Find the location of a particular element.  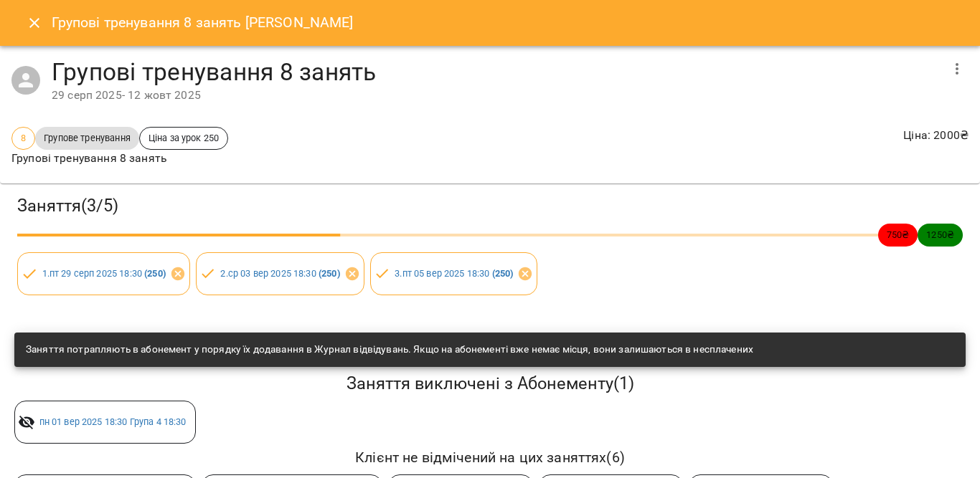

span: 750 ₴ is located at coordinates (898, 235).